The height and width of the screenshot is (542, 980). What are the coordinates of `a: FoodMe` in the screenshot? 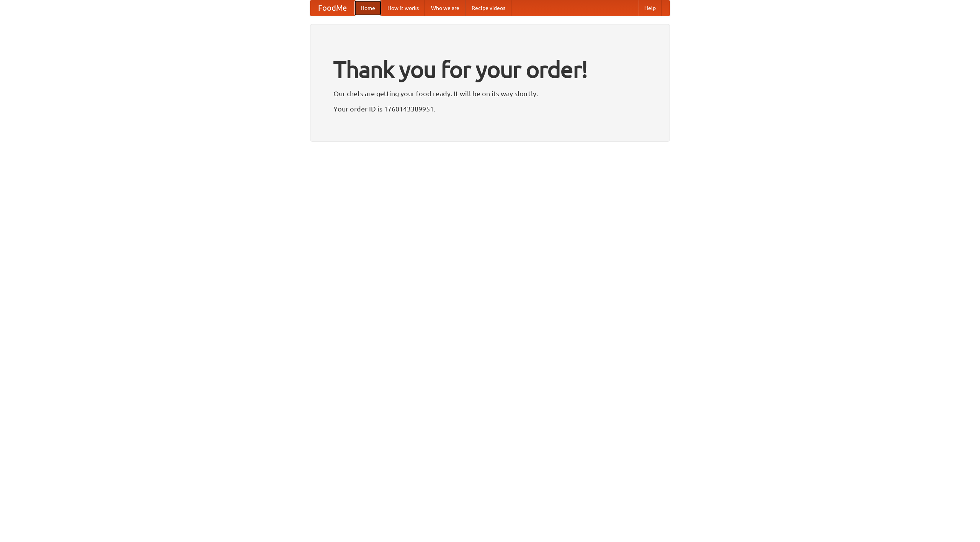 It's located at (332, 8).